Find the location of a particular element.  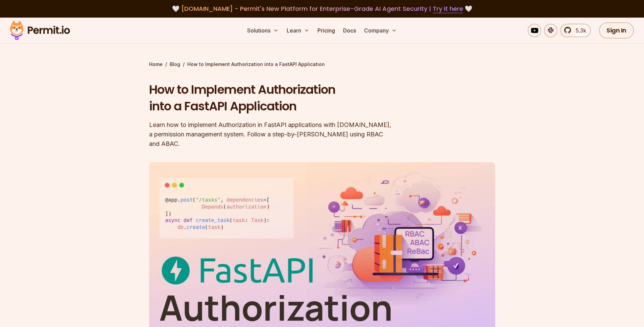

button: Company is located at coordinates (380, 31).